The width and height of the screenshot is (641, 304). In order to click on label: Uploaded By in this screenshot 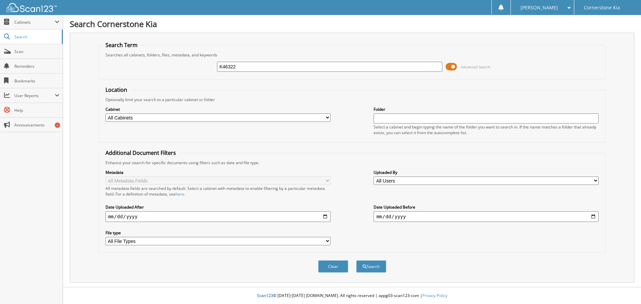, I will do `click(486, 172)`.